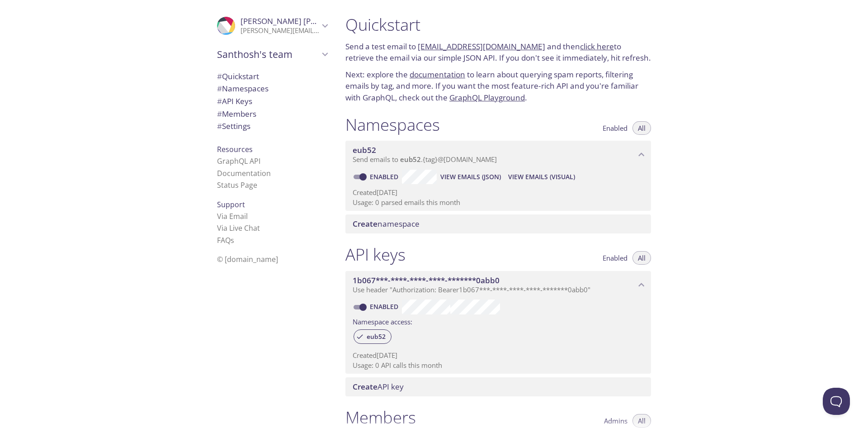  What do you see at coordinates (437, 74) in the screenshot?
I see `a: documentation` at bounding box center [437, 74].